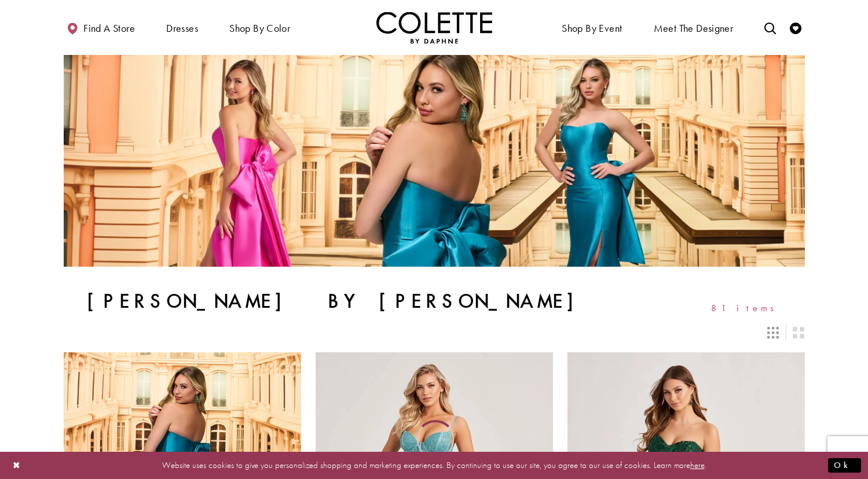  What do you see at coordinates (774, 333) in the screenshot?
I see `span: Switch layout to 3 columns` at bounding box center [774, 333].